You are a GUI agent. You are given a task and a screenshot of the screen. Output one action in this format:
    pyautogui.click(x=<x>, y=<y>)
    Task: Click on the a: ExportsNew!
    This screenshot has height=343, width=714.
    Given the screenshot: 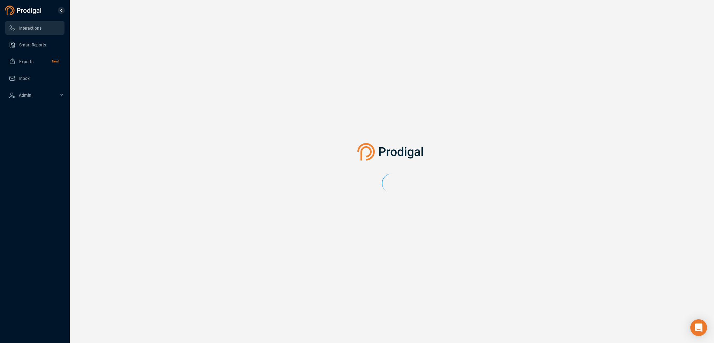 What is the action you would take?
    pyautogui.click(x=34, y=61)
    